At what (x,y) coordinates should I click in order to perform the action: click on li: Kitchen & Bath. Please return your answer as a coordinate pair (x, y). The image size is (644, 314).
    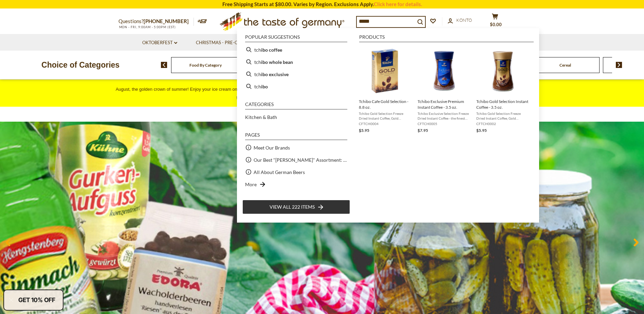
    Looking at the image, I should click on (297, 117).